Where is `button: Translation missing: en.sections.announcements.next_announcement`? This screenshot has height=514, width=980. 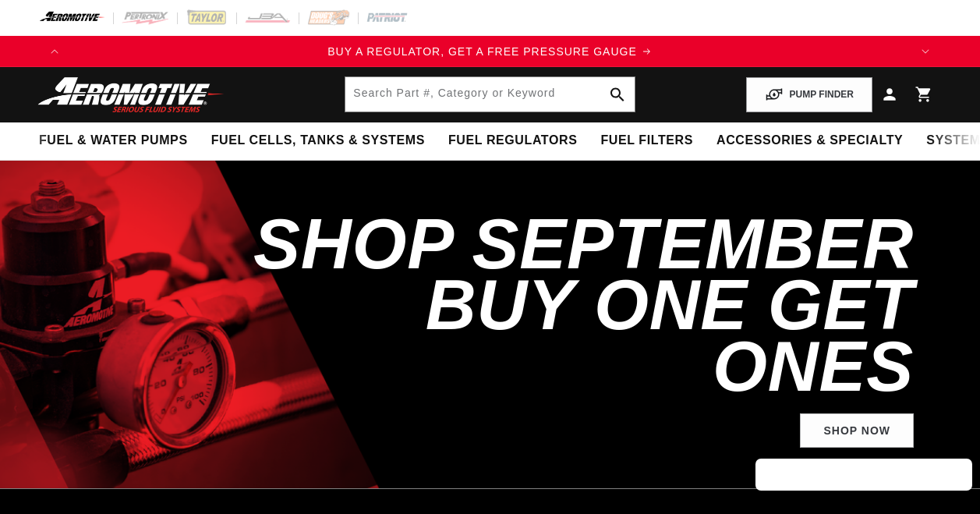
button: Translation missing: en.sections.announcements.next_announcement is located at coordinates (925, 52).